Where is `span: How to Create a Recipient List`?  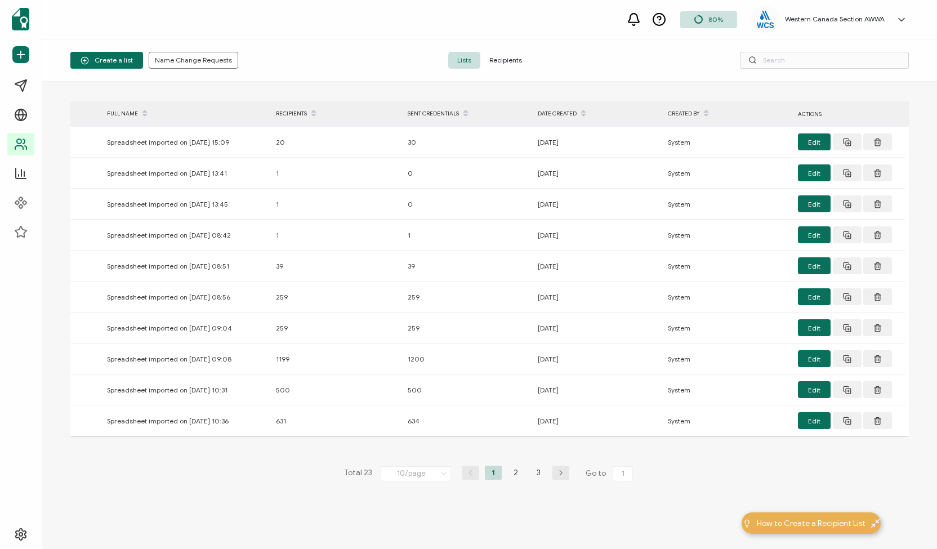
span: How to Create a Recipient List is located at coordinates (811, 523).